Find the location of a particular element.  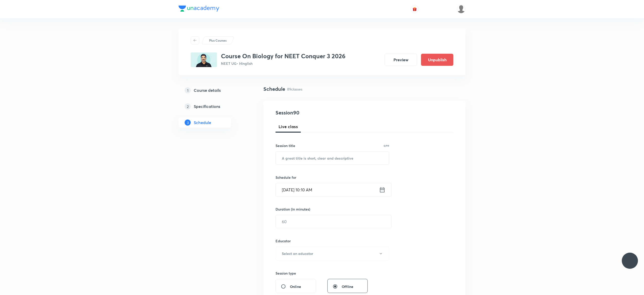

span: Offline is located at coordinates (347, 286).